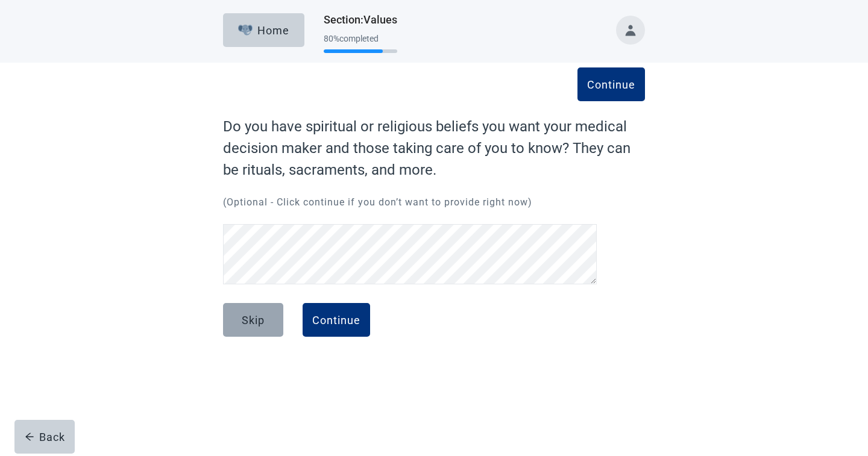 The height and width of the screenshot is (456, 868). I want to click on button: Skip, so click(253, 319).